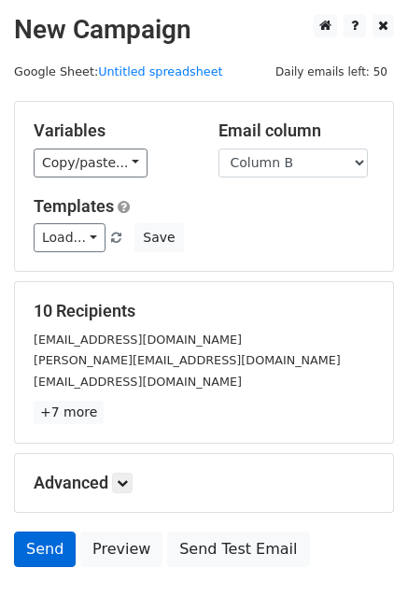  What do you see at coordinates (159, 237) in the screenshot?
I see `button: Save` at bounding box center [159, 237].